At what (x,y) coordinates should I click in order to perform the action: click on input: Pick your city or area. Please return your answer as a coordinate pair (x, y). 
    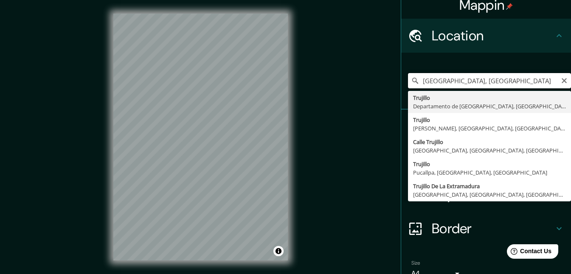
    Looking at the image, I should click on (489, 81).